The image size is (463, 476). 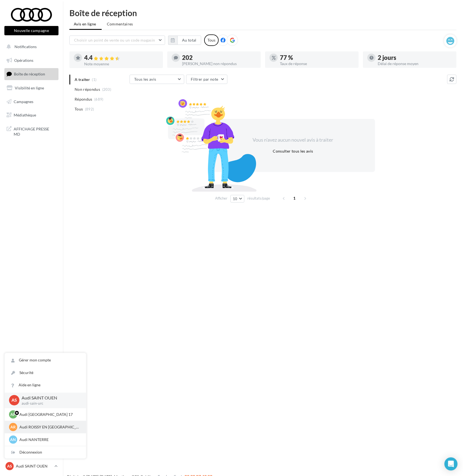 What do you see at coordinates (115, 40) in the screenshot?
I see `span: Choisir un point de vente ou un code magasin` at bounding box center [115, 40].